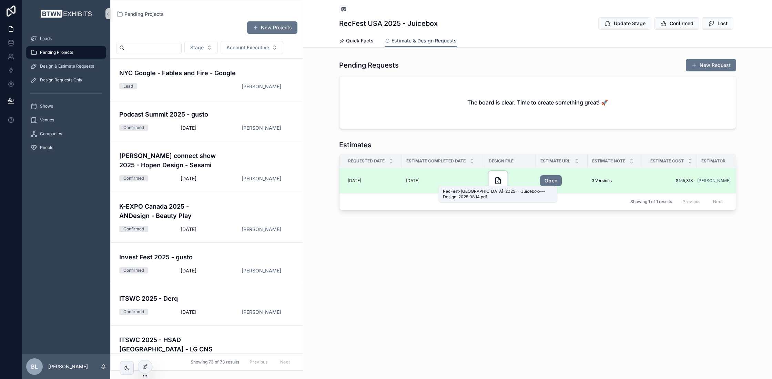  Describe the element at coordinates (184, 73) in the screenshot. I see `h4: NYC Google - Fables and Fire - Google` at that location.